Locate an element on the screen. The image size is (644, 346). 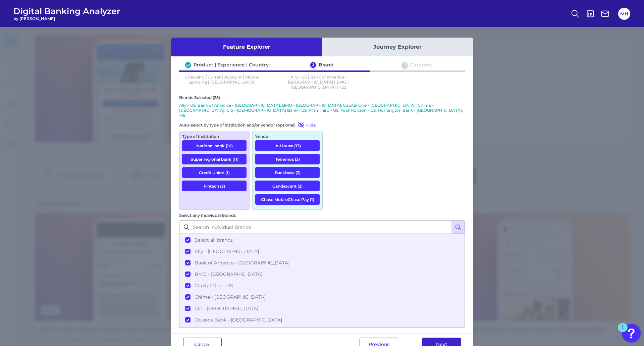
button: Fintech (3) is located at coordinates (214, 186).